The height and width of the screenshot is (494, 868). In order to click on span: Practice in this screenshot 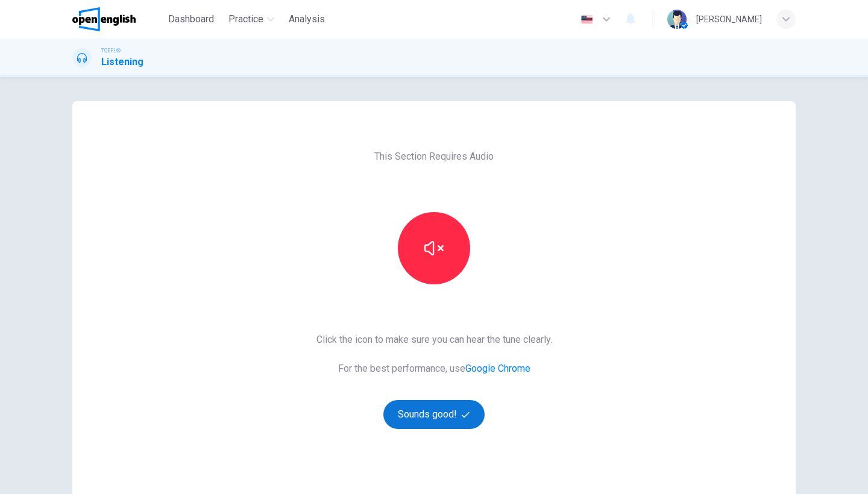, I will do `click(246, 19)`.